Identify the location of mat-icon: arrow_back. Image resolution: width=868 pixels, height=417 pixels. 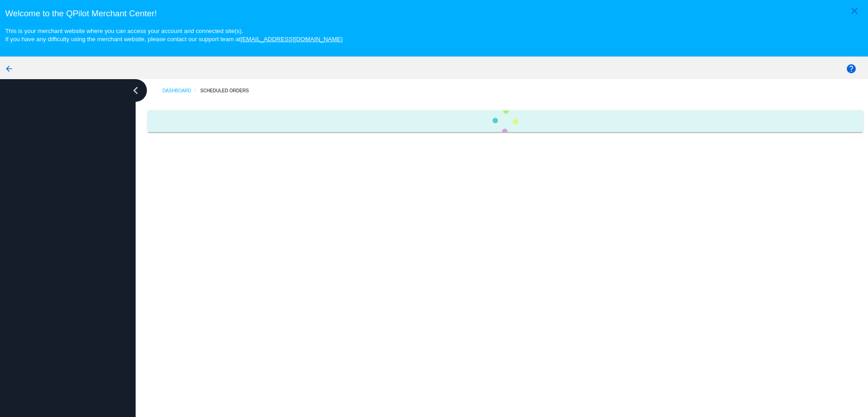
(9, 69).